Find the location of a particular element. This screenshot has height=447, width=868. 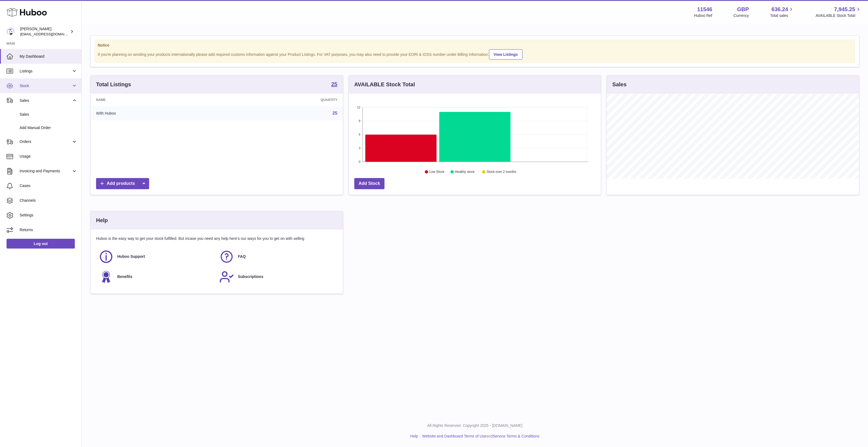

span: Total sales is located at coordinates (782, 16).